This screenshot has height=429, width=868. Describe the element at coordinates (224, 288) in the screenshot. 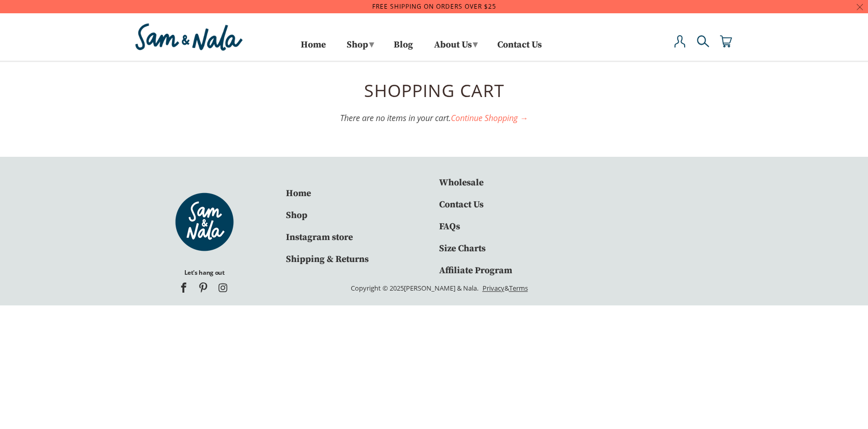

I see `a: Sam & Nala on Instagram` at that location.